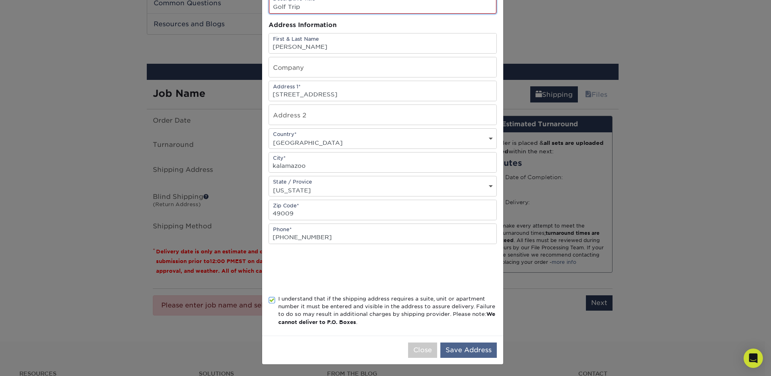  I want to click on button: Close, so click(422, 350).